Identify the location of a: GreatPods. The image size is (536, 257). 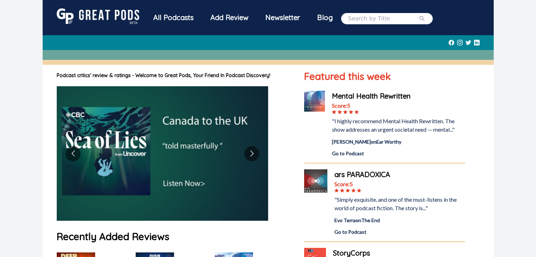
(98, 16).